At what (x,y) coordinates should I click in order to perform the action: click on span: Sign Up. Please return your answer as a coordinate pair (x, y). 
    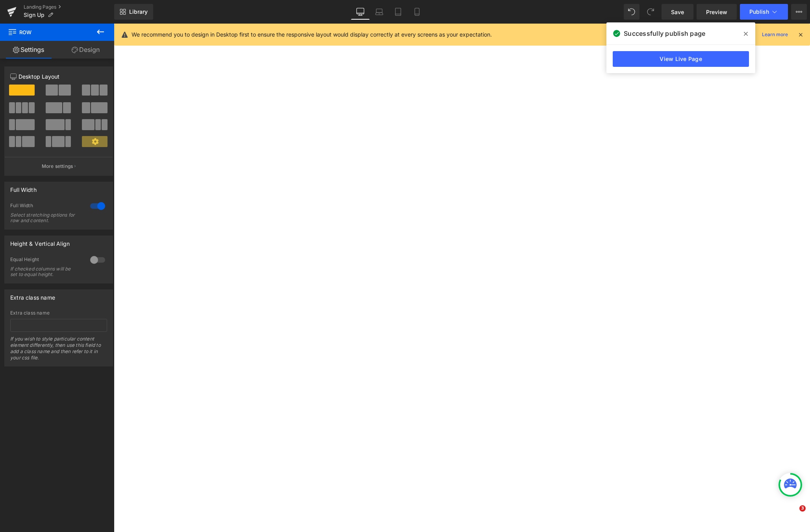
    Looking at the image, I should click on (34, 15).